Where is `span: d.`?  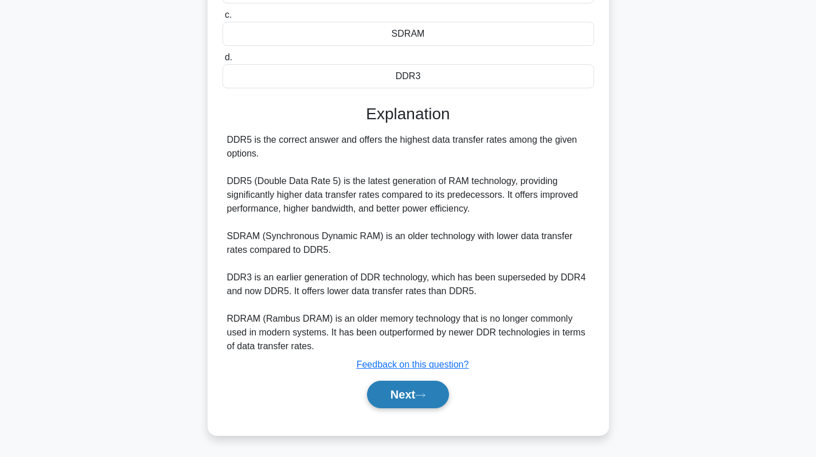
span: d. is located at coordinates (228, 57).